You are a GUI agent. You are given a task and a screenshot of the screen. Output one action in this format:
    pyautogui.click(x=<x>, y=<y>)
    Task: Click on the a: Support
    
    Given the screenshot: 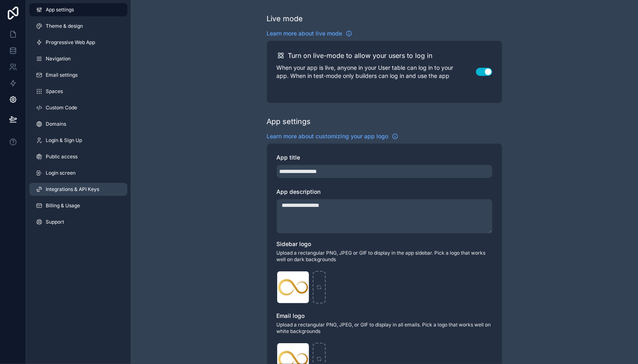 What is the action you would take?
    pyautogui.click(x=79, y=222)
    